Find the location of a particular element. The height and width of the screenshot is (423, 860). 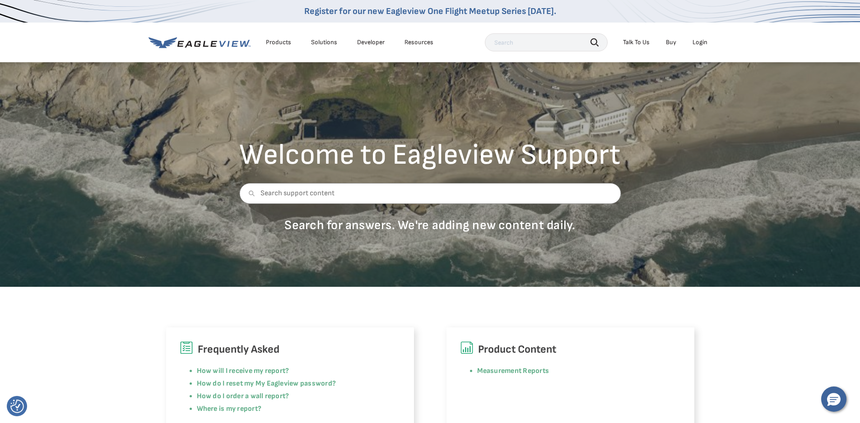

a: How do I reset my My Eagleview password? is located at coordinates (266, 384).